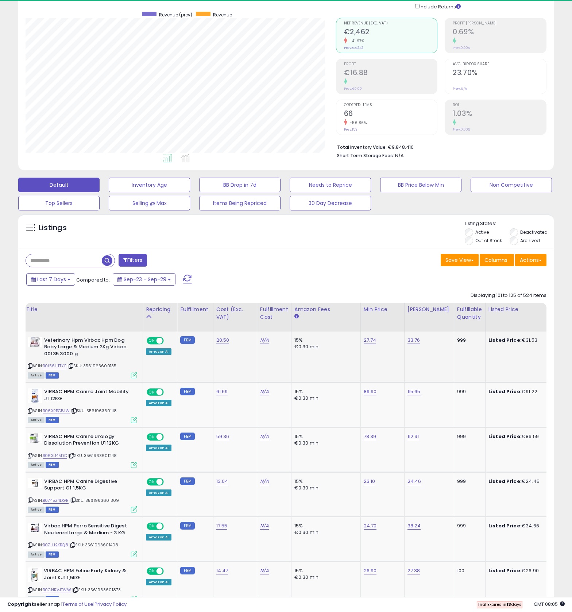 The image size is (572, 612). I want to click on b: VIRBAC HPM Canine Joint Mobility J1 12KG, so click(88, 396).